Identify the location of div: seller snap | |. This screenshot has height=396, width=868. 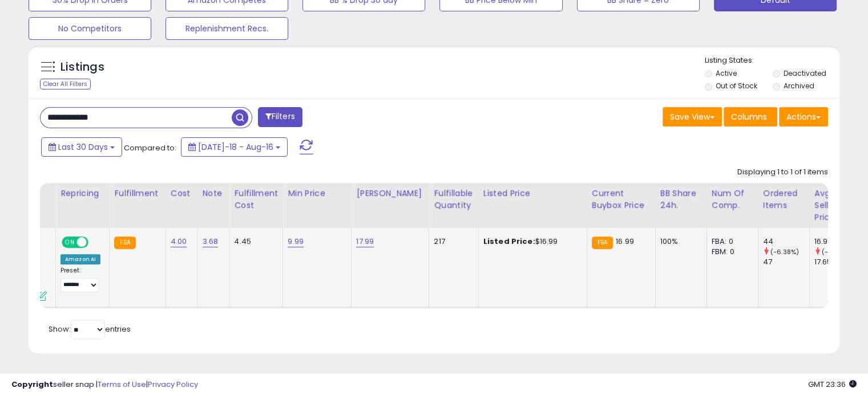
(104, 385).